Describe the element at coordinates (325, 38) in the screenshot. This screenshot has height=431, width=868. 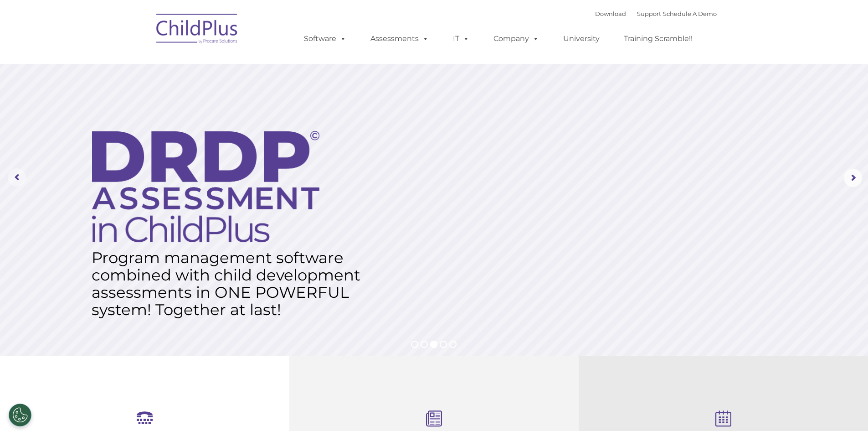
I see `a: Software` at that location.